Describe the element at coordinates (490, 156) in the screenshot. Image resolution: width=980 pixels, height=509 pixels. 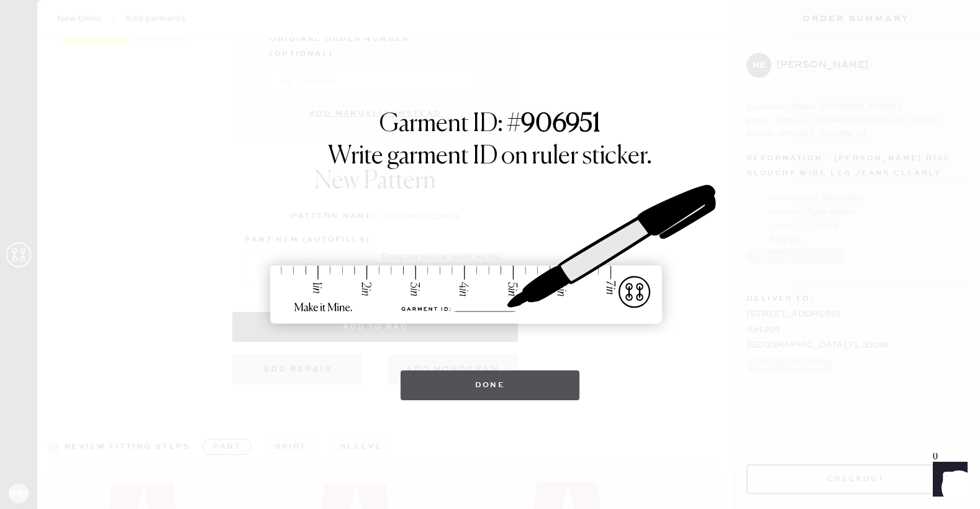
I see `h1: Write garment ID on ruler sticker.` at that location.